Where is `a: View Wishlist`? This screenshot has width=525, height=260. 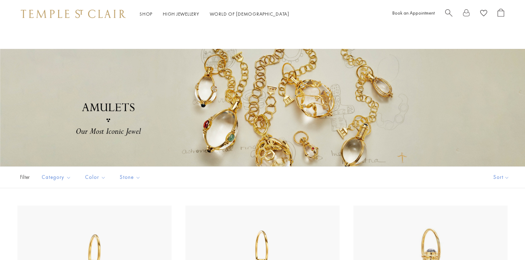 a: View Wishlist is located at coordinates (484, 14).